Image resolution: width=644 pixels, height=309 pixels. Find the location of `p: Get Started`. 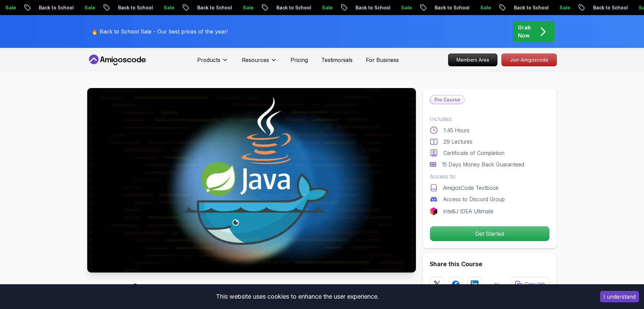

p: Get Started is located at coordinates (490, 234).